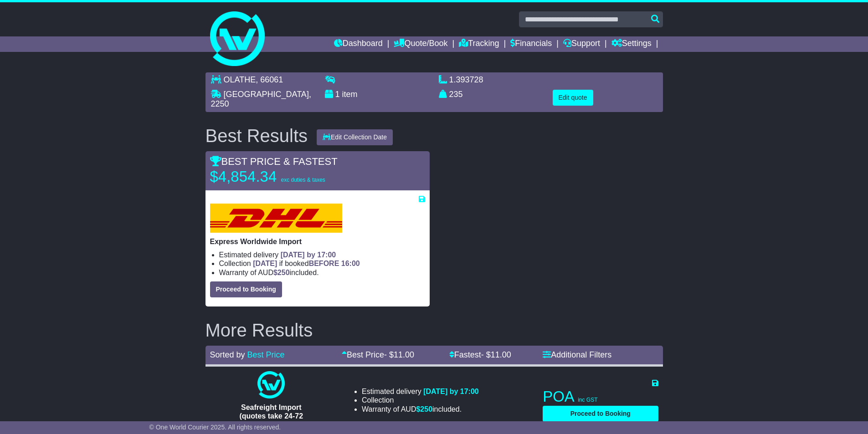  I want to click on span: 235, so click(456, 95).